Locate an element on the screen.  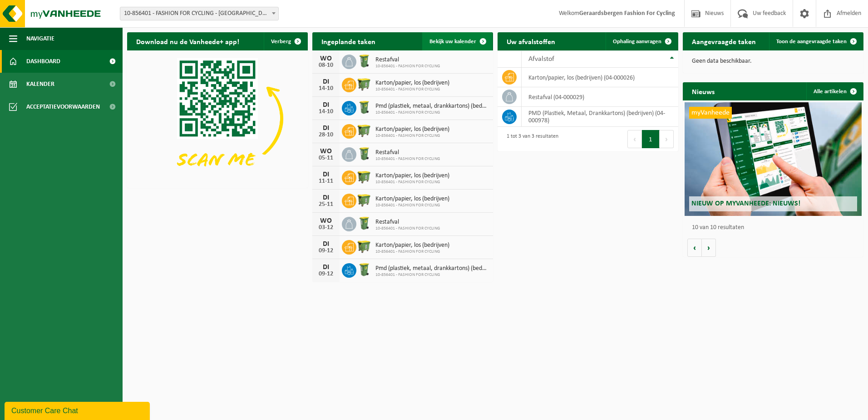
span: Toon de aangevraagde taken is located at coordinates (811, 41).